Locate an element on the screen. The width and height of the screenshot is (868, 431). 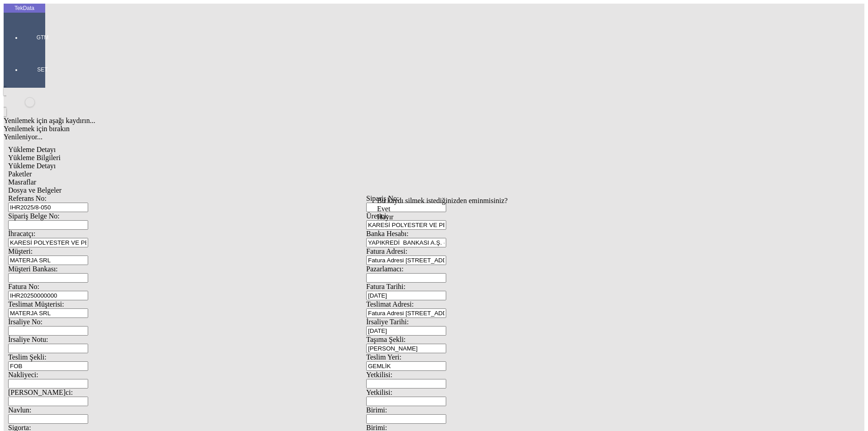
span: Banka Hesabı: is located at coordinates (388, 233).